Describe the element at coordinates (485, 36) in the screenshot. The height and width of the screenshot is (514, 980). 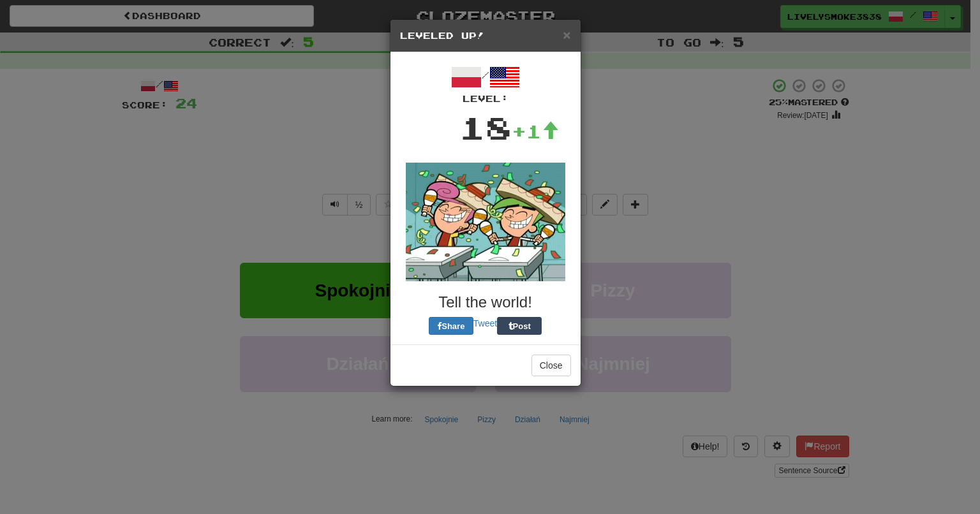
I see `h5: Leveled Up!` at that location.